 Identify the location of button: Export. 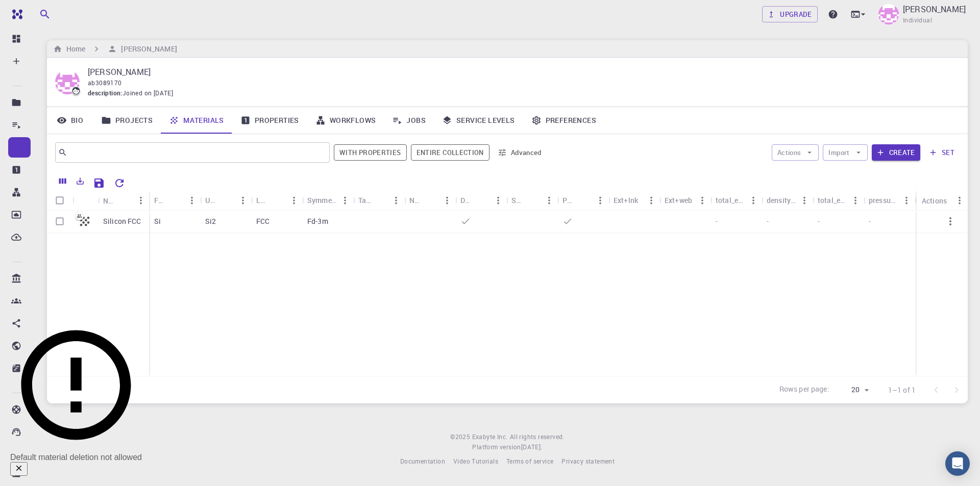
(80, 181).